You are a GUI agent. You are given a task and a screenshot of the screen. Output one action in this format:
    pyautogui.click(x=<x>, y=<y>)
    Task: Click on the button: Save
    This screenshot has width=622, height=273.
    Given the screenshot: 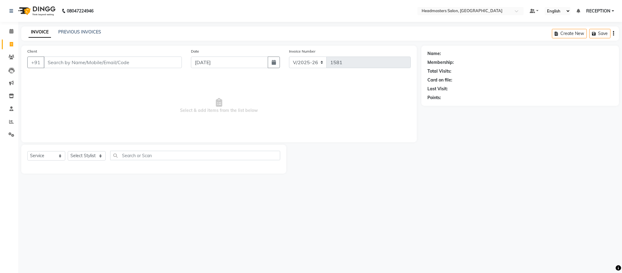 What is the action you would take?
    pyautogui.click(x=600, y=33)
    